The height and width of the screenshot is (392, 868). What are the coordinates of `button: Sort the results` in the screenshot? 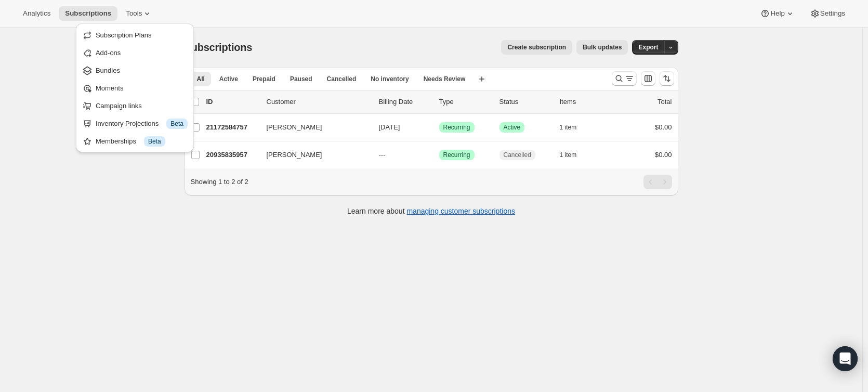 It's located at (666, 78).